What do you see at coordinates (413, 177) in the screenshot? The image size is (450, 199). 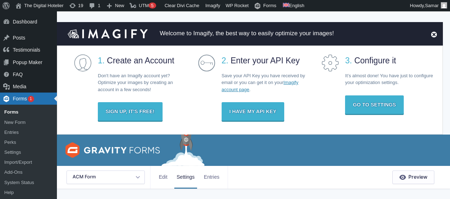 I see `a: Preview this form` at bounding box center [413, 177].